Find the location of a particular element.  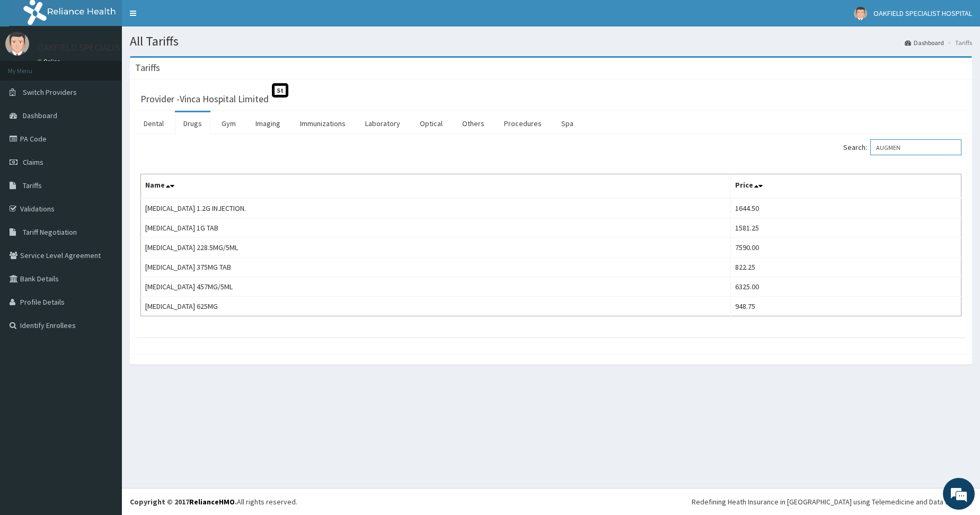

li: Tariffs is located at coordinates (958, 42).